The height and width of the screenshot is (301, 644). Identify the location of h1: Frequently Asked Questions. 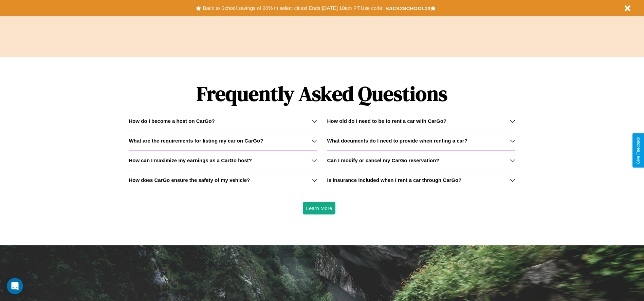
(322, 94).